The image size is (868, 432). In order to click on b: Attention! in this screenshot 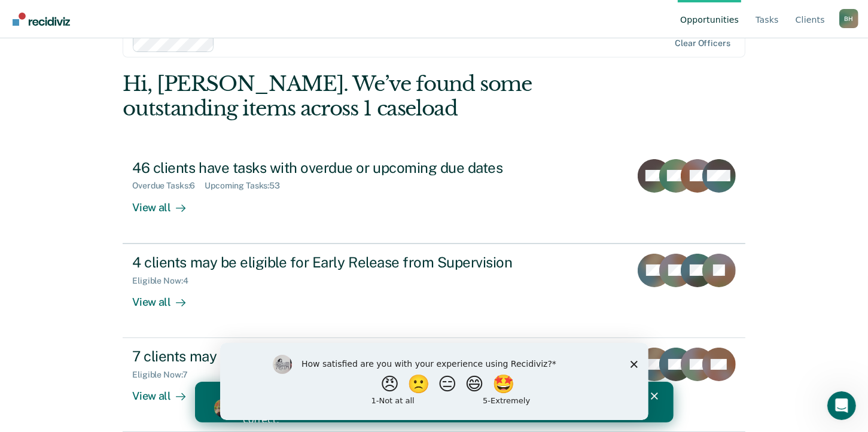, I will do `click(87, 13)`.